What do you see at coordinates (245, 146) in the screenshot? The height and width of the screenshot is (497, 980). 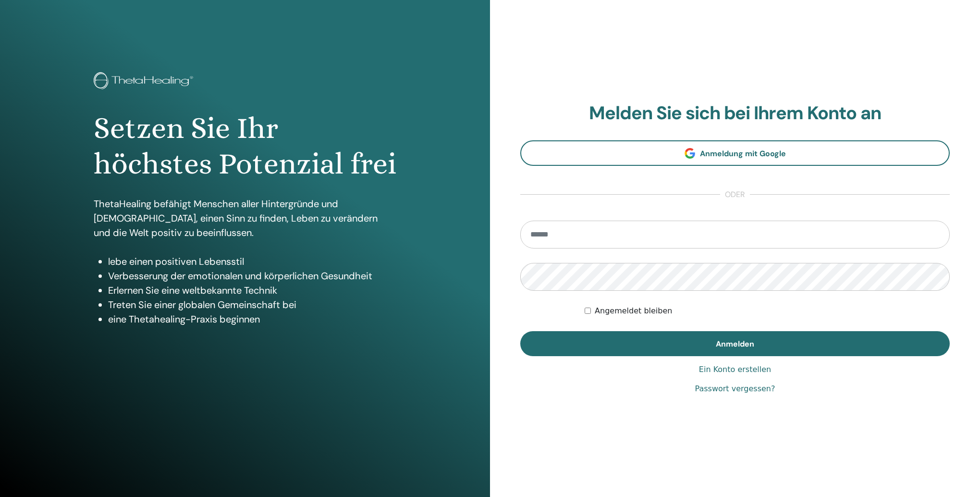 I see `h1: Setzen Sie Ihr höchstes Potenzial frei` at bounding box center [245, 146].